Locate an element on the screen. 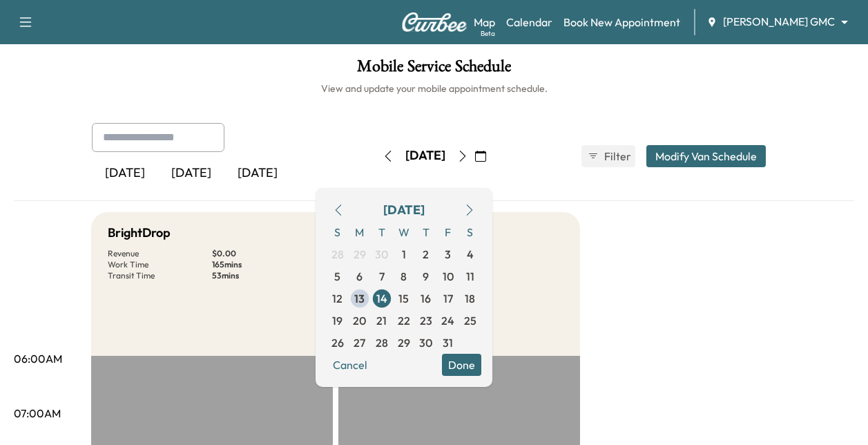 The height and width of the screenshot is (445, 868). span: 31 is located at coordinates (448, 343).